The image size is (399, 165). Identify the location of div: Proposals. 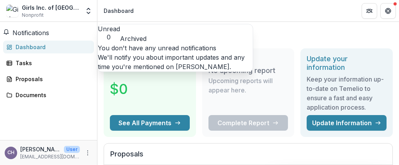
(51, 79).